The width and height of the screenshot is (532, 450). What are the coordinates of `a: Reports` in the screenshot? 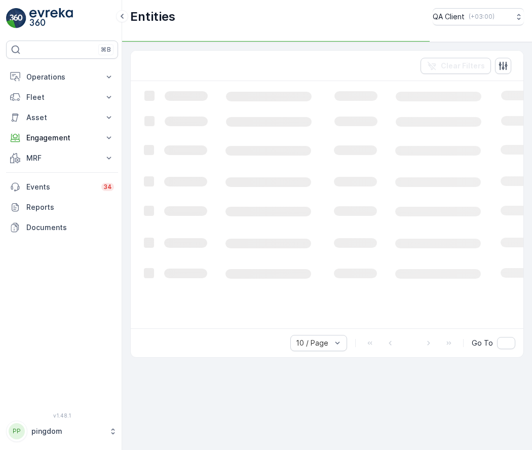 It's located at (62, 207).